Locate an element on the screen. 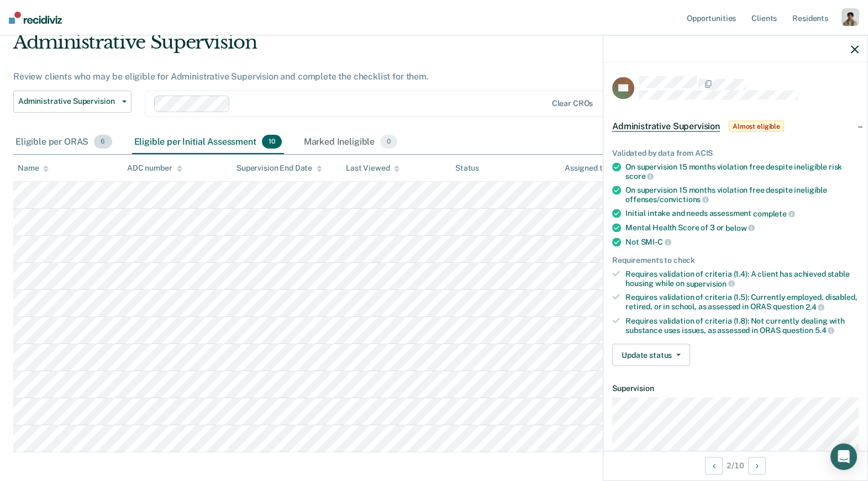  div: Validated by data from ACIS is located at coordinates (735, 153).